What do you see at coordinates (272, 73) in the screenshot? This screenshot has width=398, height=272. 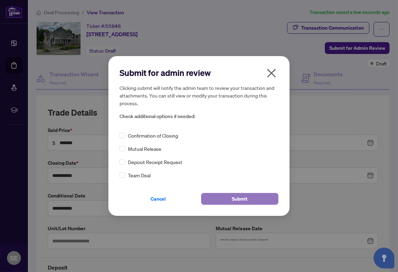 I see `span: close` at bounding box center [272, 73].